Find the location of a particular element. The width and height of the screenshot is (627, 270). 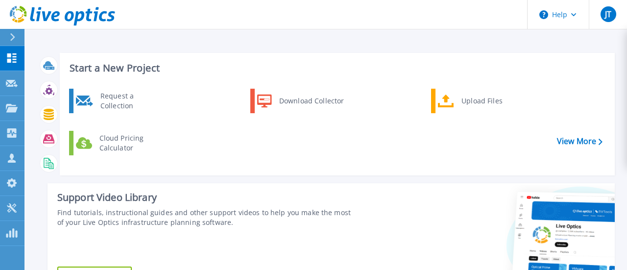

a: View More is located at coordinates (579, 141).